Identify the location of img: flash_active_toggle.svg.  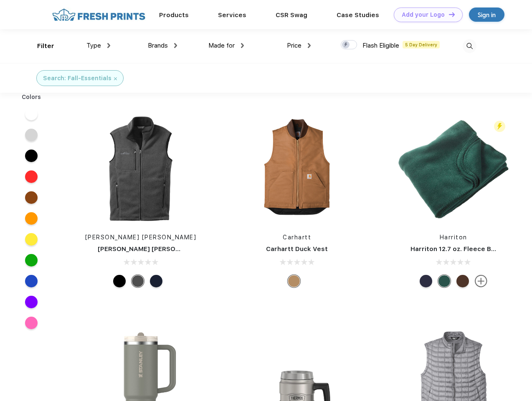
(500, 126).